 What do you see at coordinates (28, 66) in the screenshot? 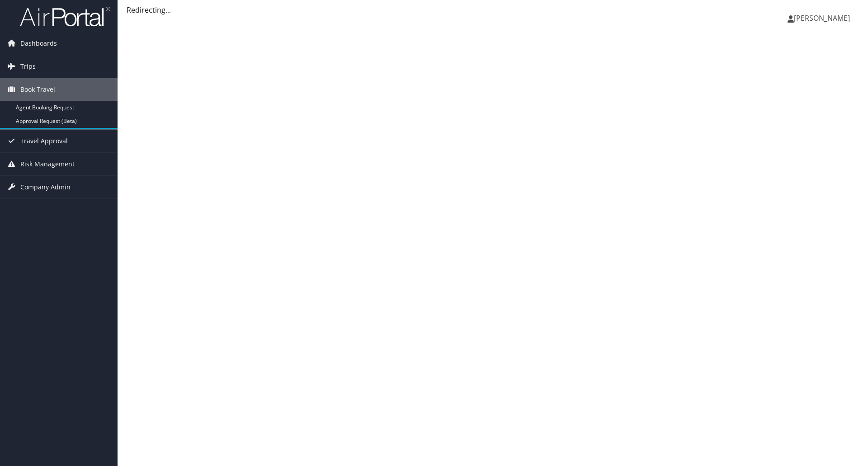
I see `span: Trips` at bounding box center [28, 66].